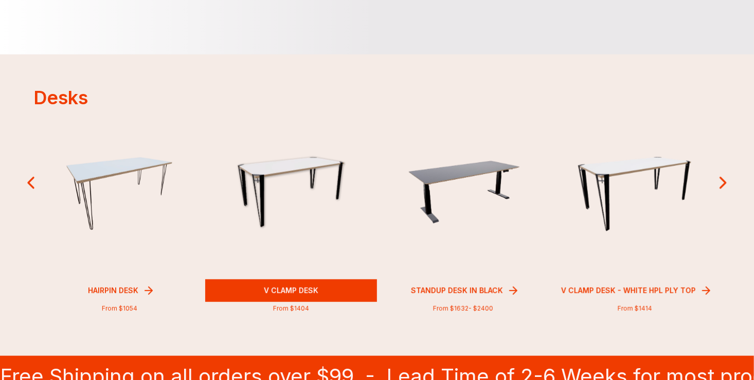  What do you see at coordinates (119, 309) in the screenshot?
I see `p: From $ 1054` at bounding box center [119, 309].